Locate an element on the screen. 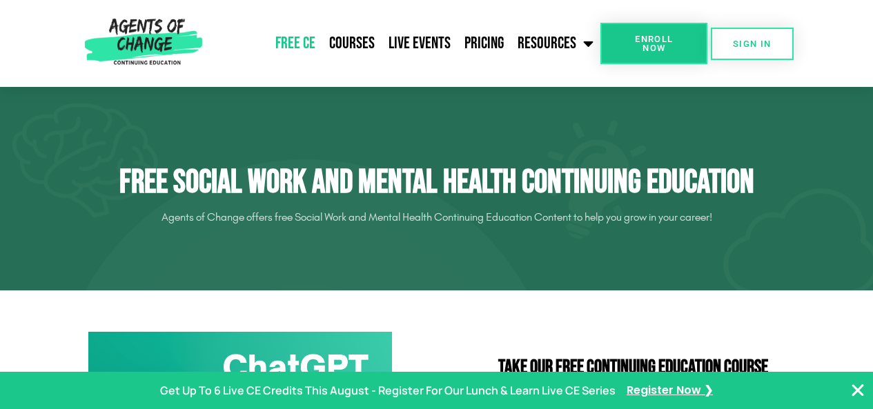 This screenshot has width=873, height=409. p: Agents of Change offers free Social Work and Mental Health Continuing Education Content to help y... is located at coordinates (437, 217).